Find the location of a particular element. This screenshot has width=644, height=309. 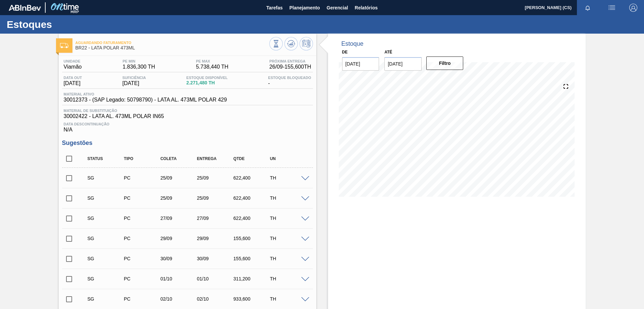

span: Data out is located at coordinates (73, 78).